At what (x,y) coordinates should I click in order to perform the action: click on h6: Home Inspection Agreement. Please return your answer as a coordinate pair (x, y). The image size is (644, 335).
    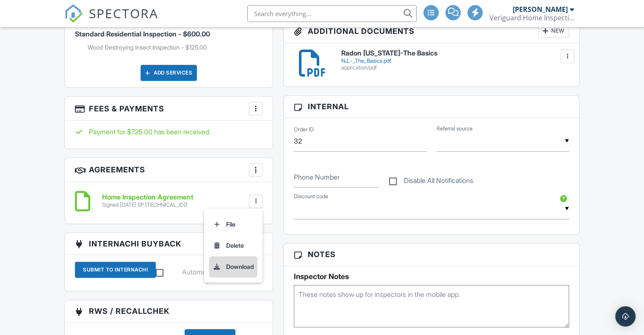
    Looking at the image, I should click on (148, 197).